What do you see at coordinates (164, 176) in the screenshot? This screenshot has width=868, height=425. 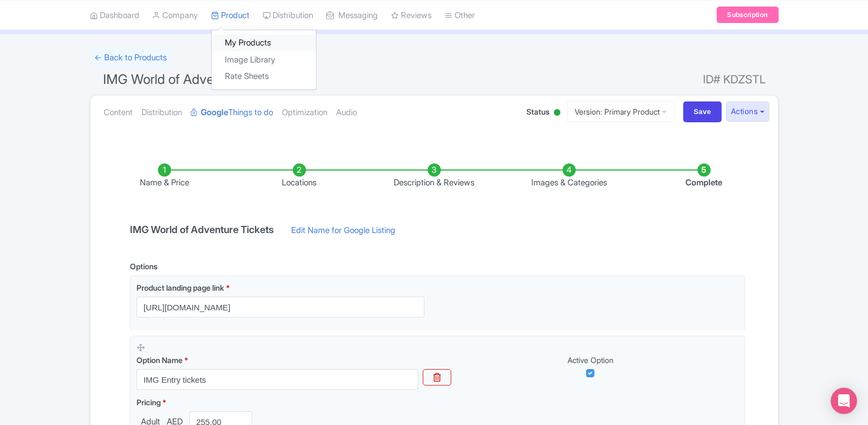 I see `li: Name & Price` at bounding box center [164, 176].